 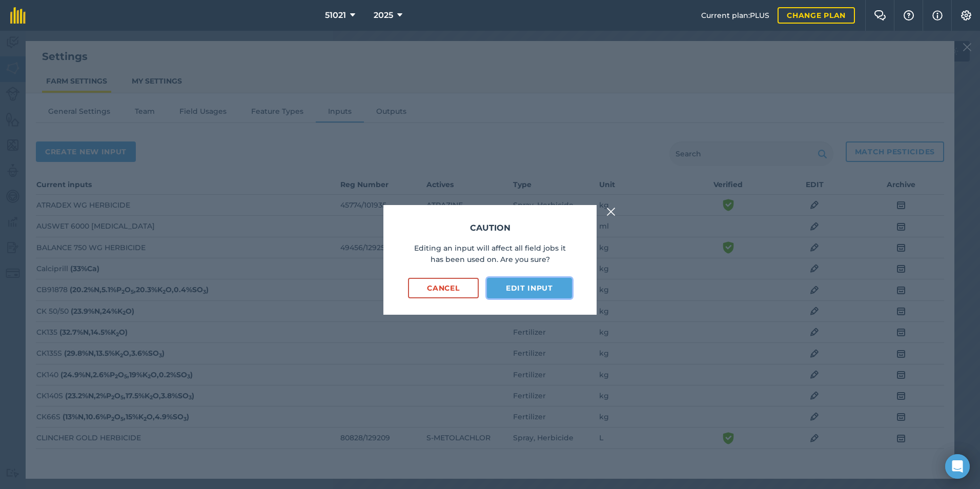 I want to click on img: A question mark icon, so click(x=909, y=15).